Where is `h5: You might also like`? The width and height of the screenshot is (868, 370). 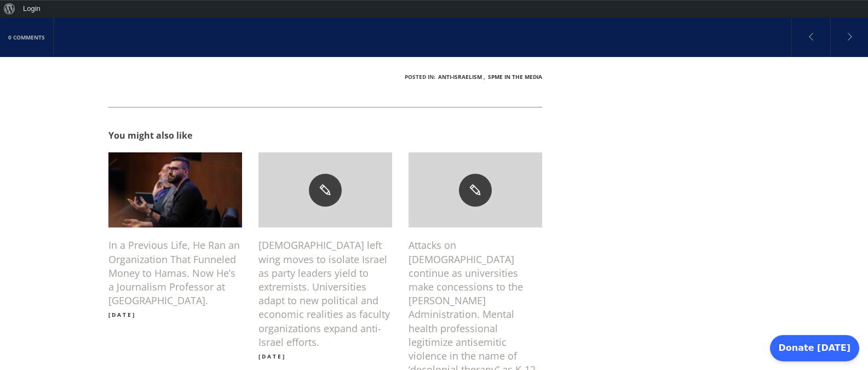
h5: You might also like is located at coordinates (326, 135).